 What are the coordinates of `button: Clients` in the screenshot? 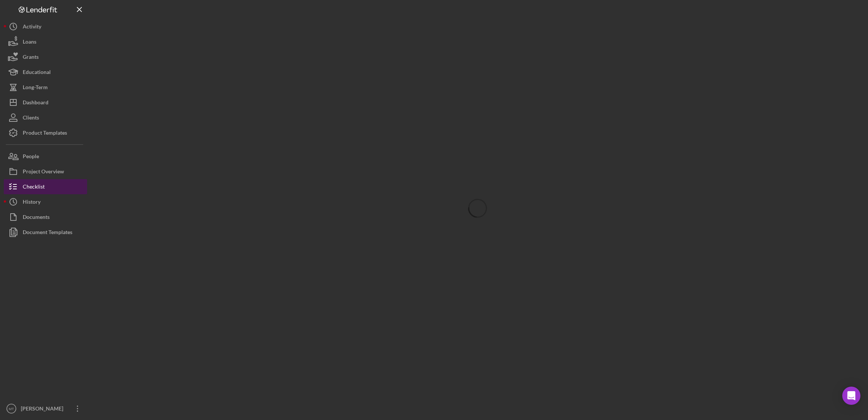 It's located at (45, 118).